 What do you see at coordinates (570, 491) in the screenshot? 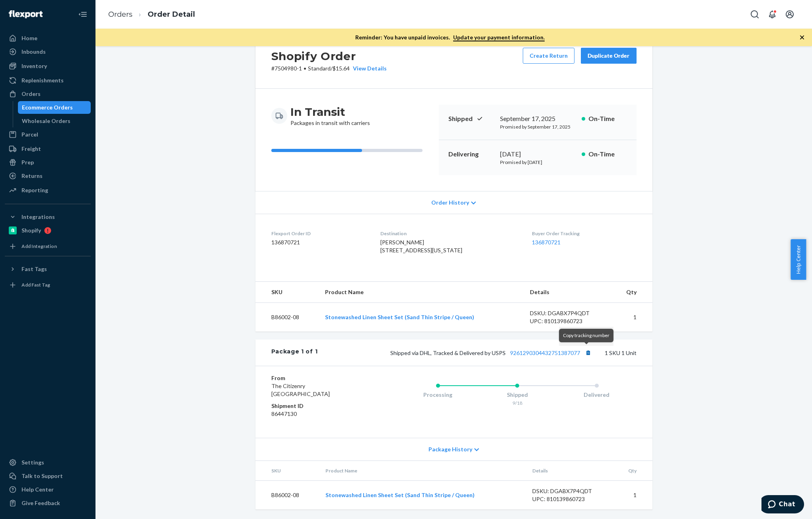
I see `div: DSKU: DGABX7P4QDT` at bounding box center [570, 491].